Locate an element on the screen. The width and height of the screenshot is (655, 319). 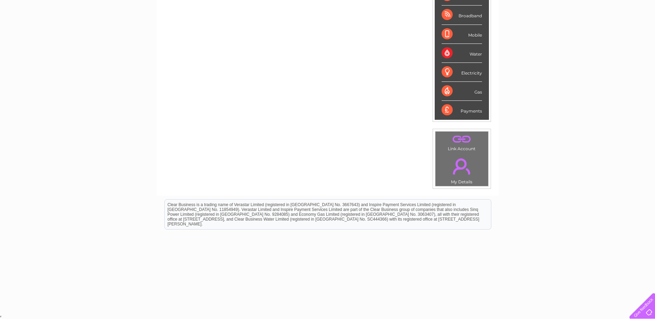
div: Water is located at coordinates (462, 53).